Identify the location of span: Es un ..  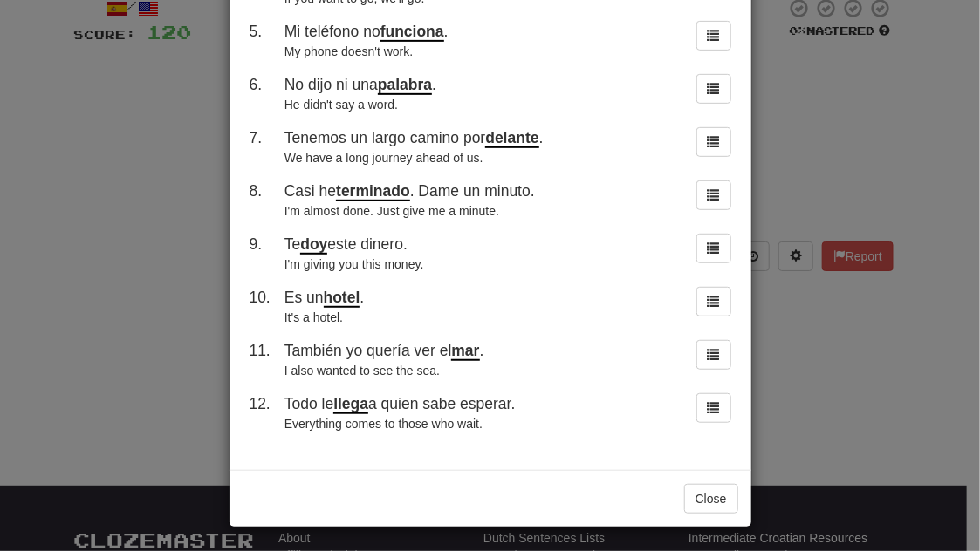
(324, 299).